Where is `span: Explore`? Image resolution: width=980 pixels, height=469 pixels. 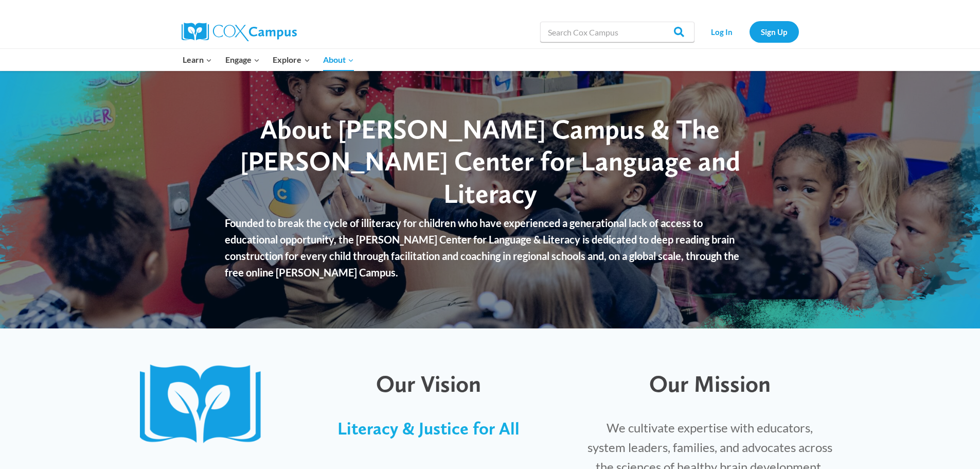 span: Explore is located at coordinates (291, 60).